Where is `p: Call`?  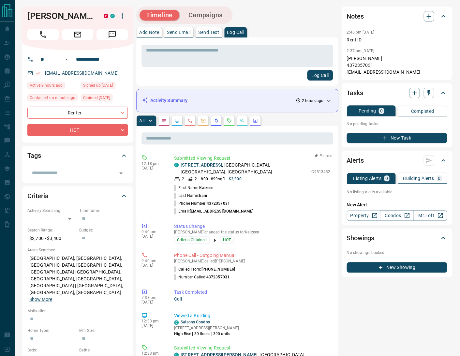 p: Call is located at coordinates (252, 299).